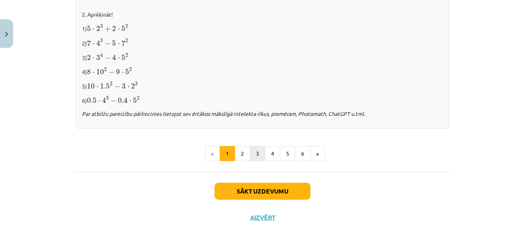 The image size is (525, 248). Describe the element at coordinates (242, 154) in the screenshot. I see `button: 2` at that location.